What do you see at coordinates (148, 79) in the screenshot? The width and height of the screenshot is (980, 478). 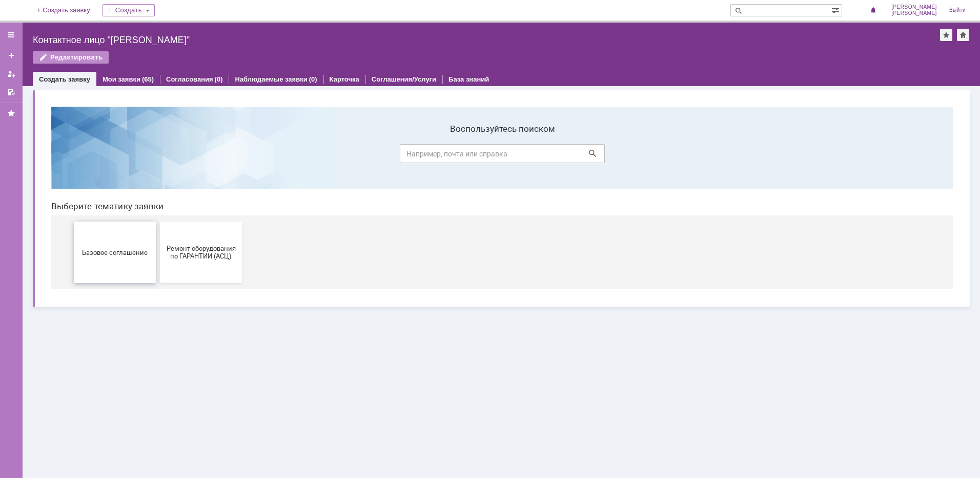 I see `div: (65)` at bounding box center [148, 79].